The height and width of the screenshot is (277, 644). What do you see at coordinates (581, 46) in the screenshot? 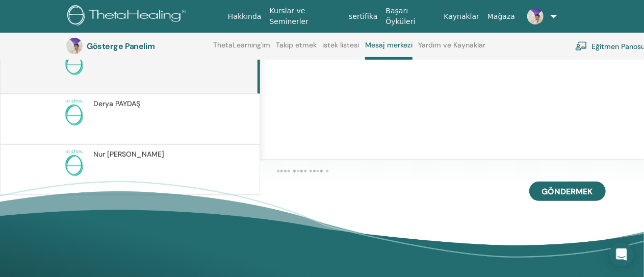
I see `img: chalkboard-teacher.svg` at bounding box center [581, 46].